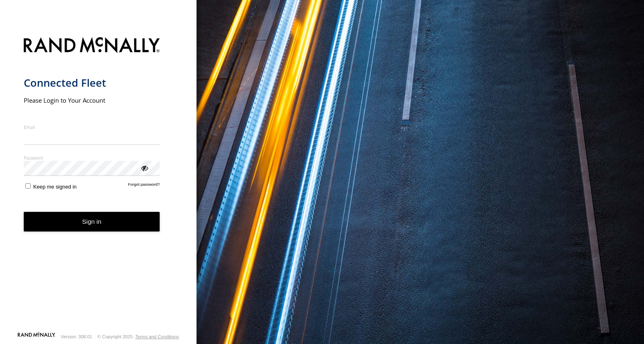 Image resolution: width=644 pixels, height=344 pixels. Describe the element at coordinates (55, 186) in the screenshot. I see `span: Keep me signed in` at that location.